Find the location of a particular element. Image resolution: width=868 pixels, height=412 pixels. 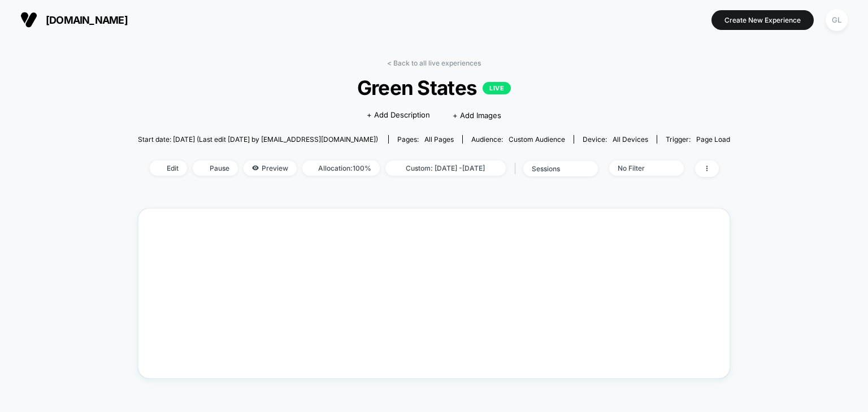

a: < Back to all live experiences is located at coordinates (434, 63).